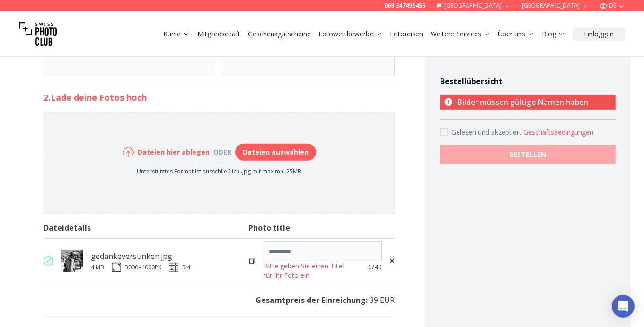 This screenshot has width=644, height=327. I want to click on a: Geschenkgutscheine, so click(279, 34).